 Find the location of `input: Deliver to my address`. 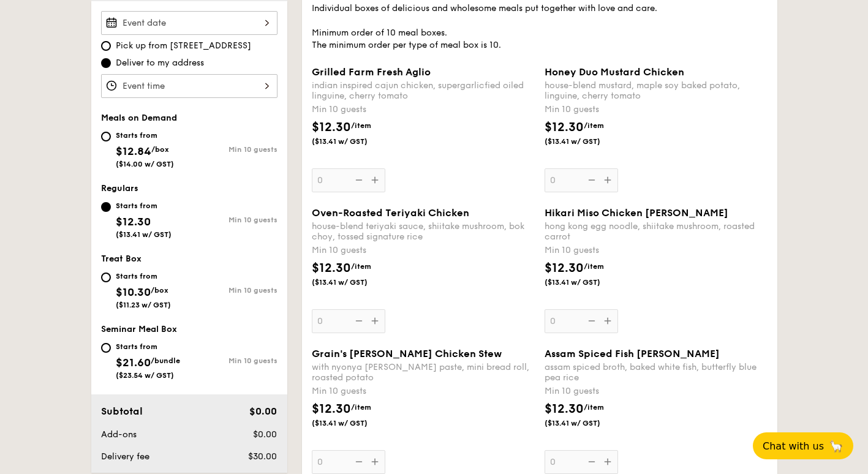

input: Deliver to my address is located at coordinates (106, 63).